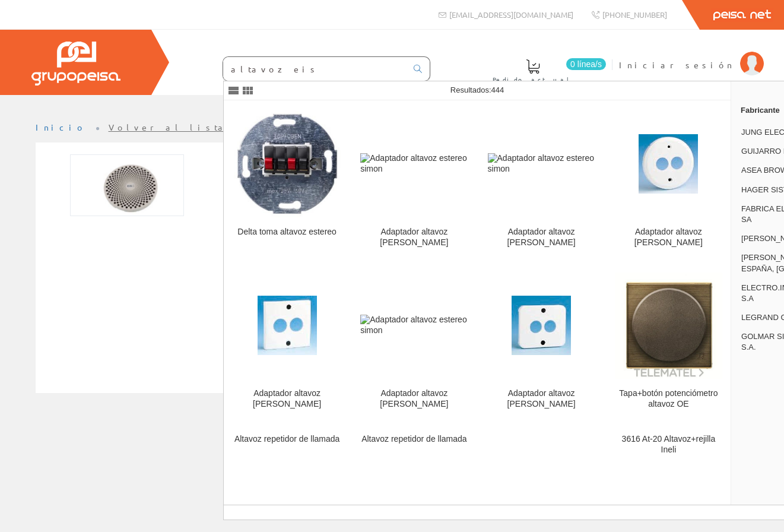 The height and width of the screenshot is (532, 784). What do you see at coordinates (668, 399) in the screenshot?
I see `div: Tapa+botón potenciómetro altavoz OE` at bounding box center [668, 399].